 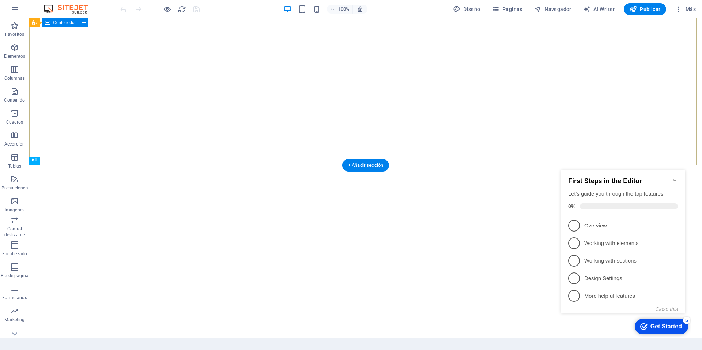 I want to click on p: Design Settings, so click(x=70, y=118).